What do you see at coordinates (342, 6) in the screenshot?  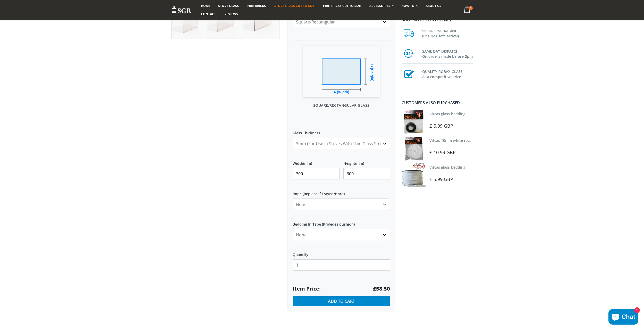 I see `a: Fire Bricks Cut To Size` at bounding box center [342, 6].